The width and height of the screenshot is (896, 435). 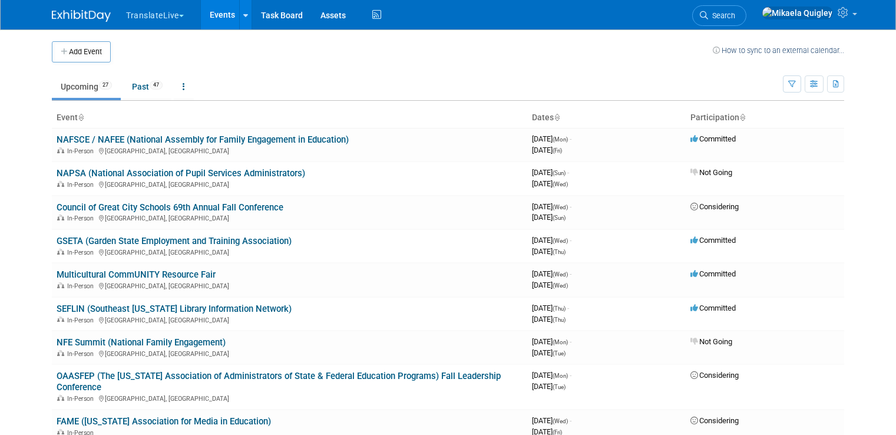 I want to click on a: NFE Summit (National Family Engagement), so click(x=141, y=342).